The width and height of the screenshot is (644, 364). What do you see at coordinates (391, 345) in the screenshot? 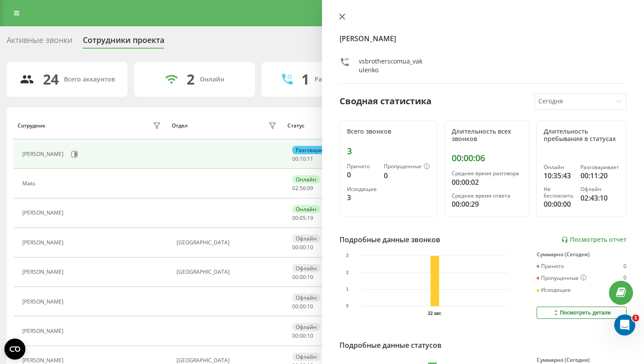
I see `div: Подробные данные статусов` at bounding box center [391, 345].